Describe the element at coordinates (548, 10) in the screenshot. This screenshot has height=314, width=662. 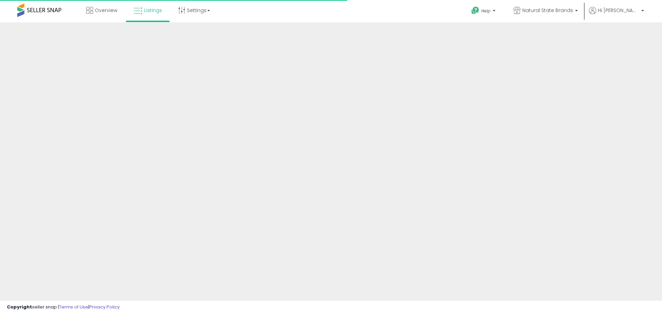
I see `span: Natural State Brands` at that location.